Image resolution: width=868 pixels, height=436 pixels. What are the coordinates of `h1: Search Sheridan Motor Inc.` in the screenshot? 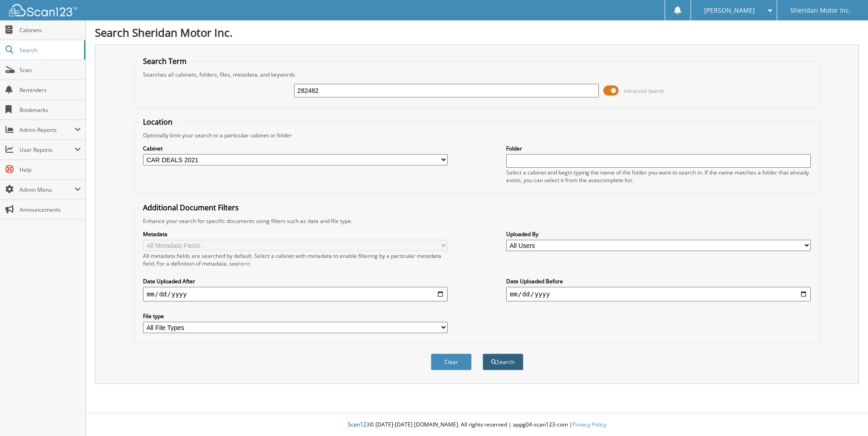 It's located at (477, 32).